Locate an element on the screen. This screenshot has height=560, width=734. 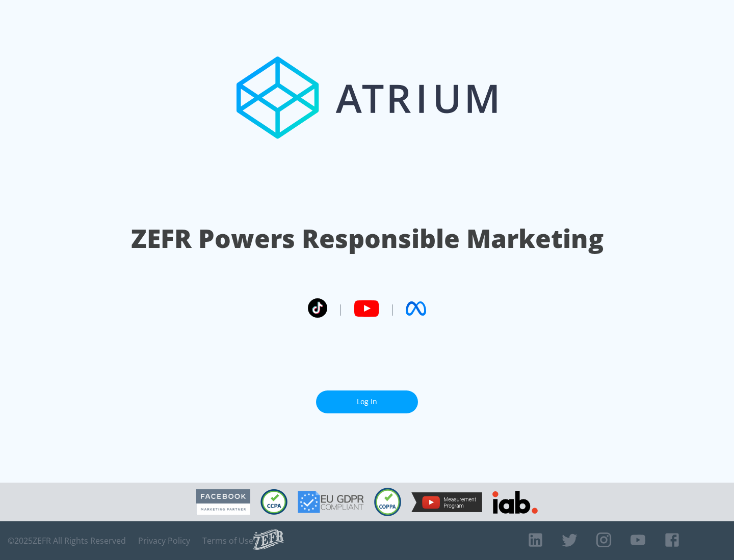
img: YouTube Measurement Program is located at coordinates (446, 502).